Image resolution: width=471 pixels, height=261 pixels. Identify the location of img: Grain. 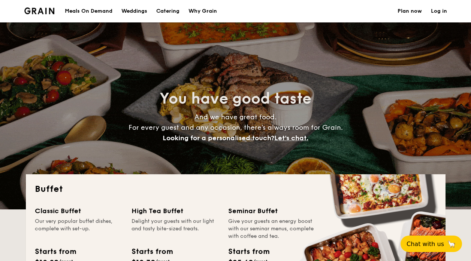
(39, 11).